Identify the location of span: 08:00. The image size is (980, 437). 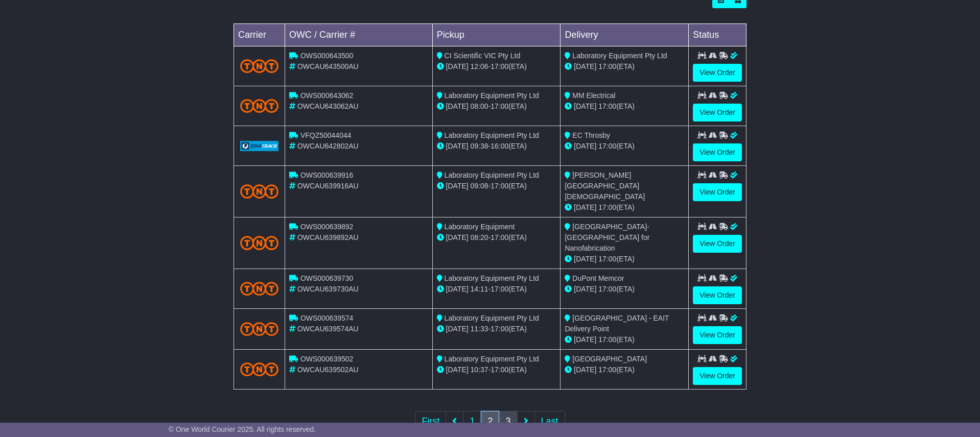
(479, 106).